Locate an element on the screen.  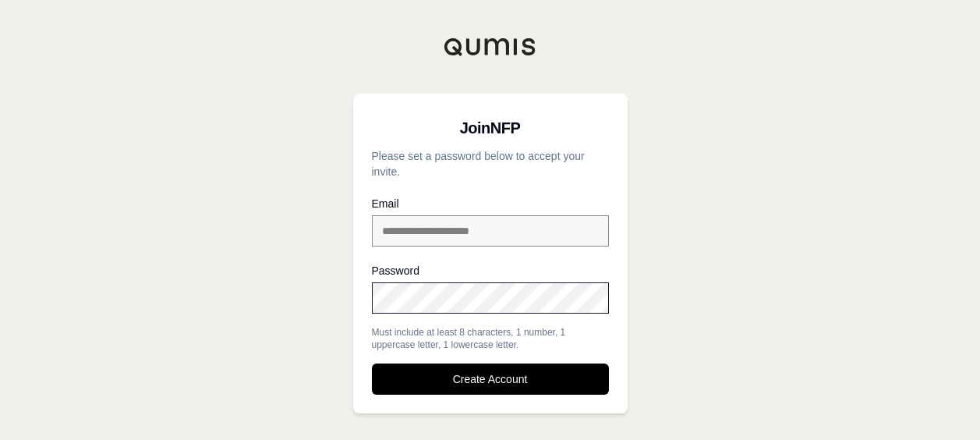
img: Qumis is located at coordinates (490, 46).